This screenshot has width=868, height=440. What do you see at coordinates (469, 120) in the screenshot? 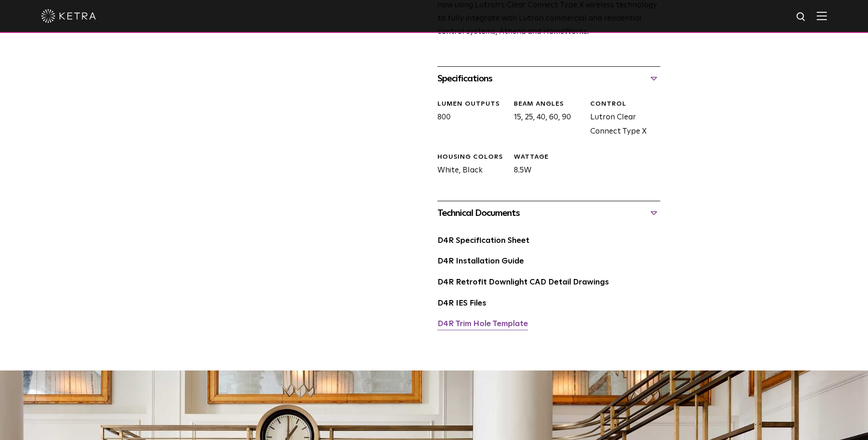
I see `div: 800` at bounding box center [469, 120].